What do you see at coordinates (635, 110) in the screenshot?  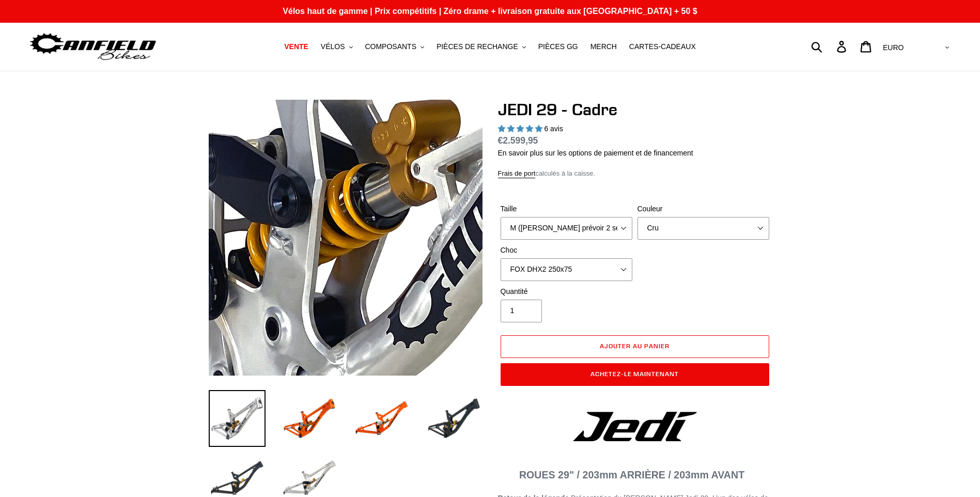 I see `h1: JEDI 29 - Cadre` at bounding box center [635, 110].